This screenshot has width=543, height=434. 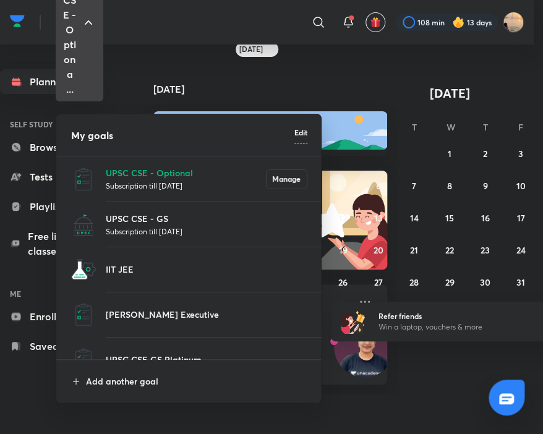 I want to click on button: Manage, so click(x=286, y=179).